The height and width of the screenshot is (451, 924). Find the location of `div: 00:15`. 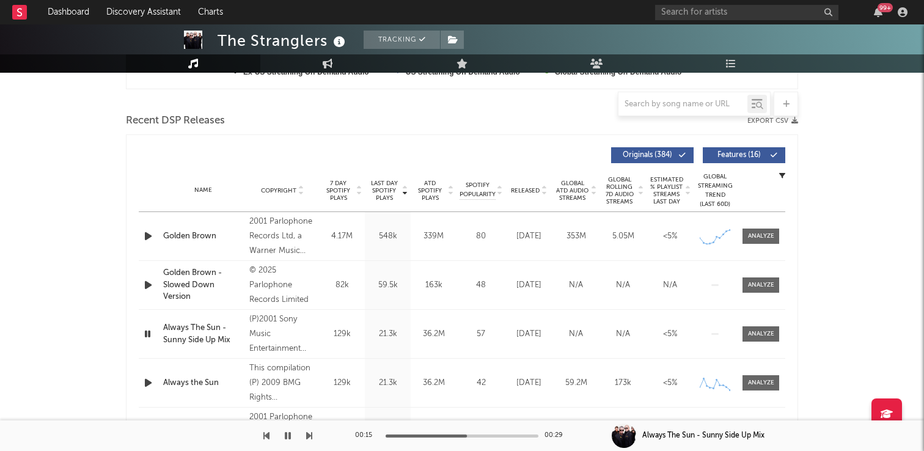

div: 00:15 is located at coordinates (367, 436).